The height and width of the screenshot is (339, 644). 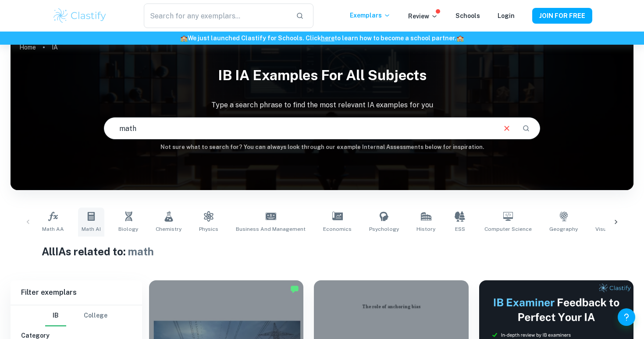 I want to click on button: Help and Feedback, so click(x=626, y=317).